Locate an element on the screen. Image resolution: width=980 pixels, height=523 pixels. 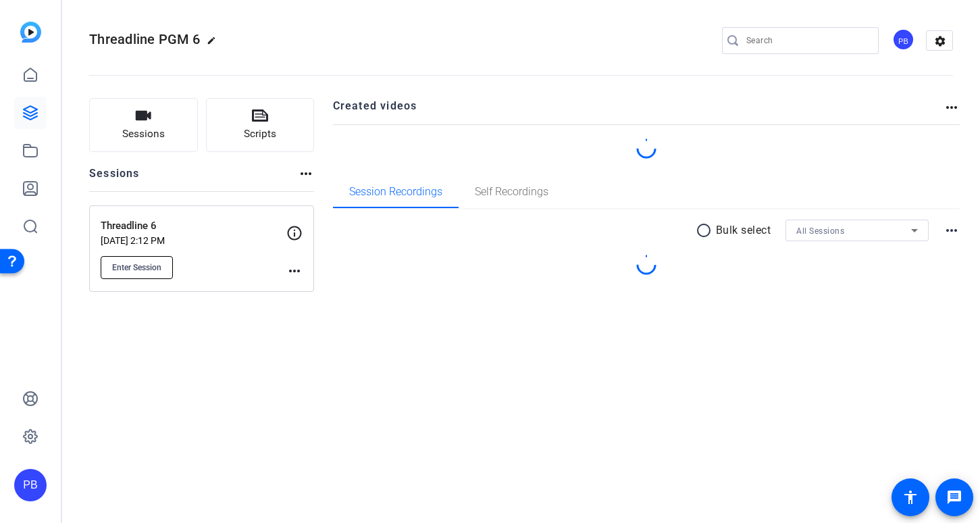
mat-icon: radio_button_unchecked is located at coordinates (705, 231).